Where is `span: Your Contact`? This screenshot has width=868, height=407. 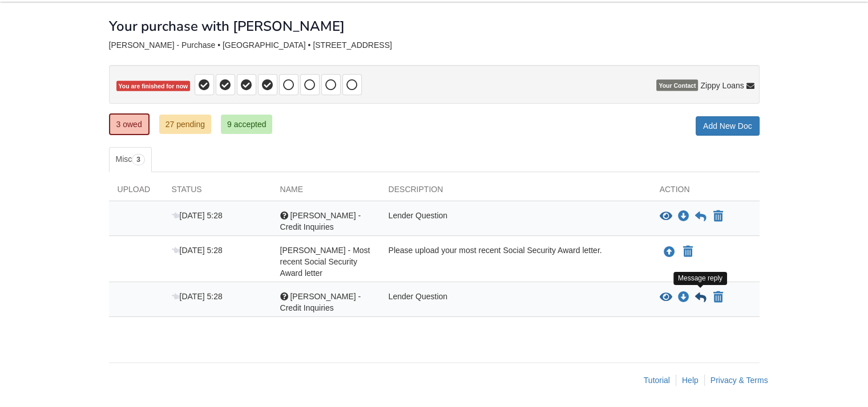
span: Your Contact is located at coordinates (677, 86).